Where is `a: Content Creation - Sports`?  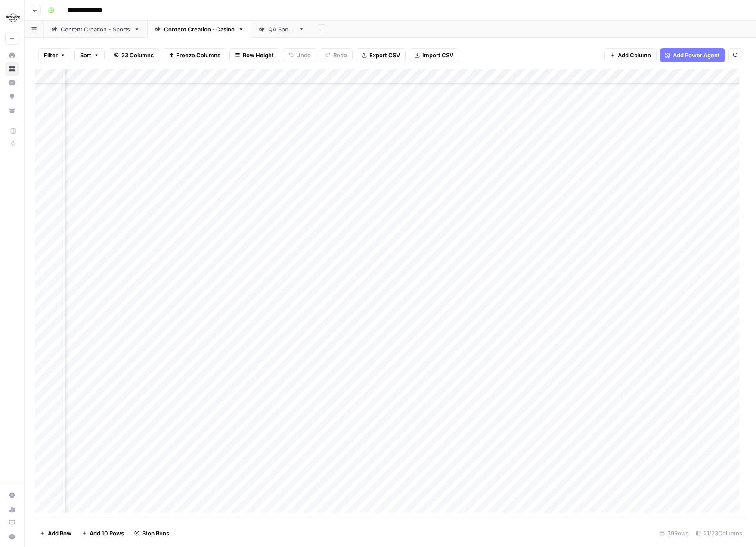
a: Content Creation - Sports is located at coordinates (96, 29).